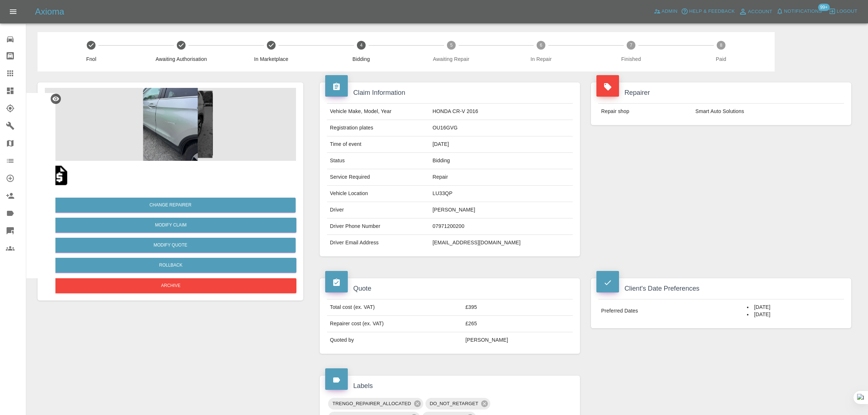 The height and width of the screenshot is (415, 868). What do you see at coordinates (170, 265) in the screenshot?
I see `button: Rollback` at bounding box center [170, 265].